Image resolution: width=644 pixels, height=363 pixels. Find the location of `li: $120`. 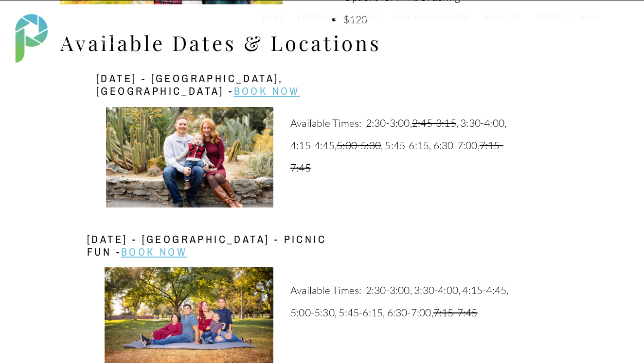

li: $120 is located at coordinates (445, 20).